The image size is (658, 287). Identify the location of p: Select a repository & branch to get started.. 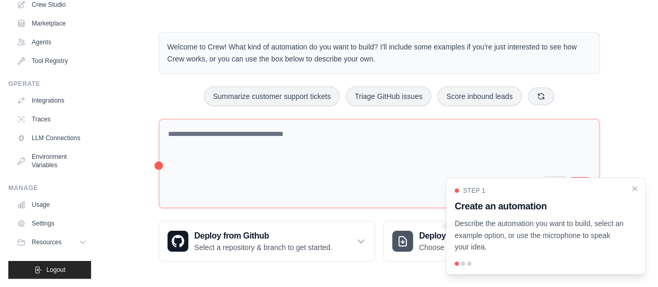
(263, 247).